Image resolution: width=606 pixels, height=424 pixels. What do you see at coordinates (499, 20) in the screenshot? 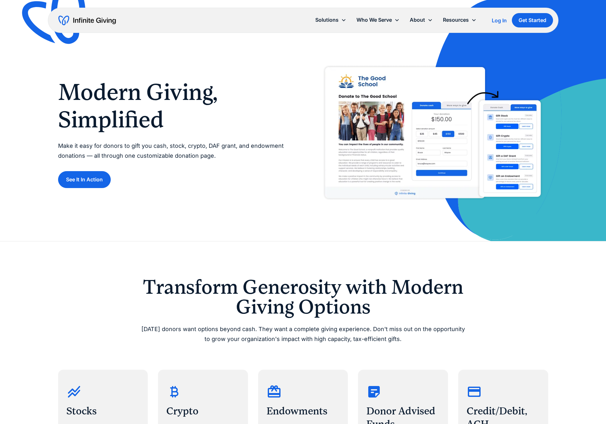
I see `div: Log In` at bounding box center [499, 20].